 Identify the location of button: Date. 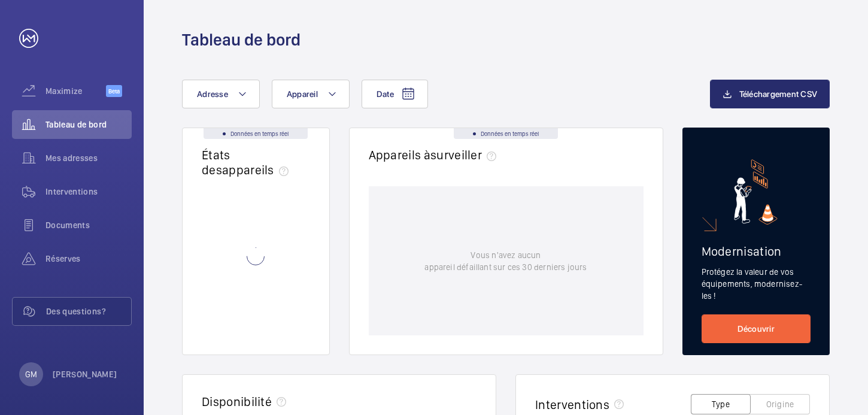
(395, 94).